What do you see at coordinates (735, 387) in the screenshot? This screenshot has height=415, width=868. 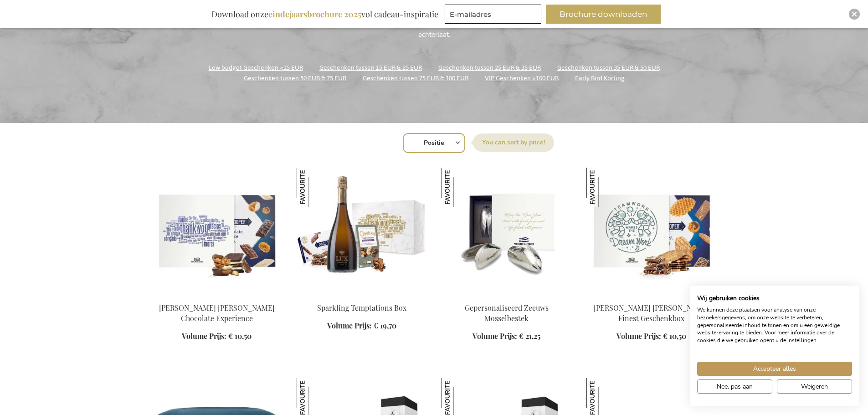 I see `button: Pas cookie voorkeuren aan` at bounding box center [735, 387].